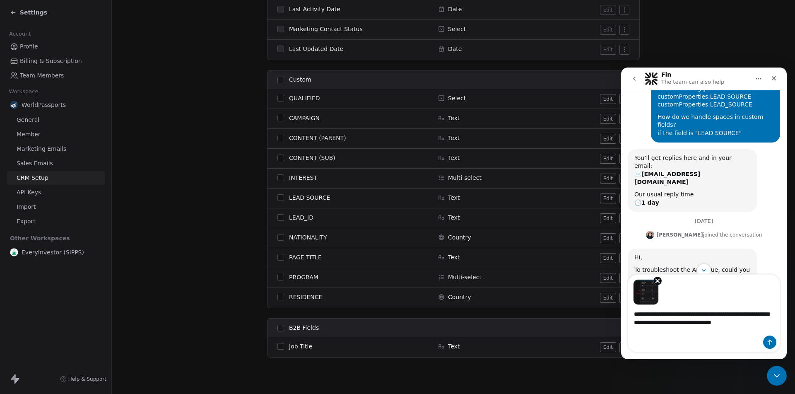 The image size is (795, 394). Describe the element at coordinates (53, 252) in the screenshot. I see `span: EveryInvestor (SIPPS)` at that location.